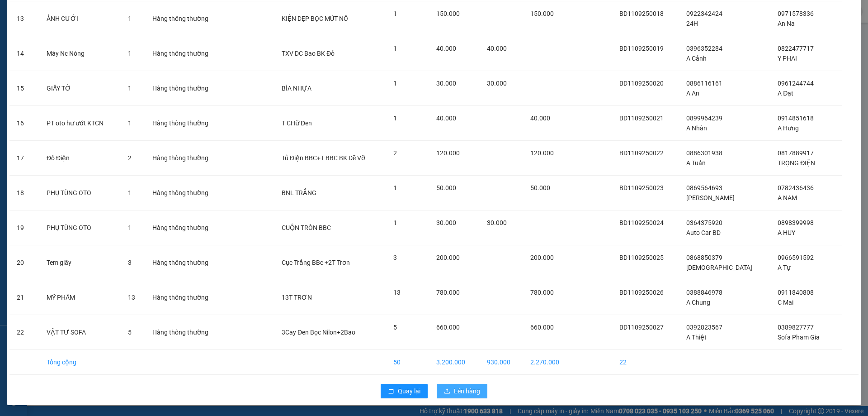 The height and width of the screenshot is (416, 868). I want to click on td: Máy Nc Nóng, so click(80, 53).